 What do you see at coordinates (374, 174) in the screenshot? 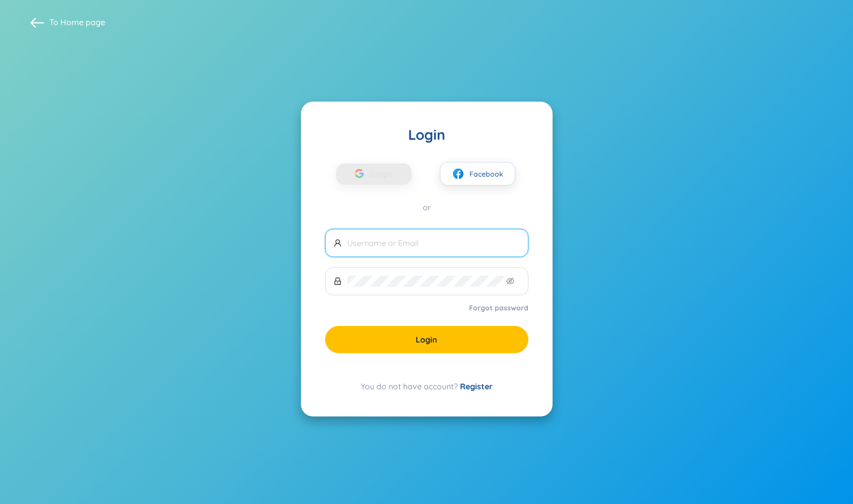
I see `button: Google` at bounding box center [374, 174].